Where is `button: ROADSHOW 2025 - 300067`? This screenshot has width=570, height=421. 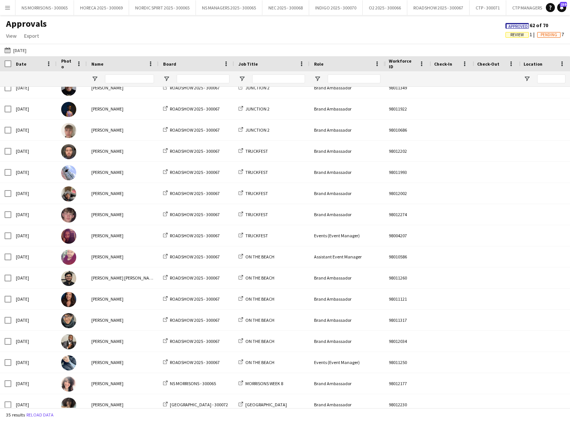
button: ROADSHOW 2025 - 300067 is located at coordinates (438, 8).